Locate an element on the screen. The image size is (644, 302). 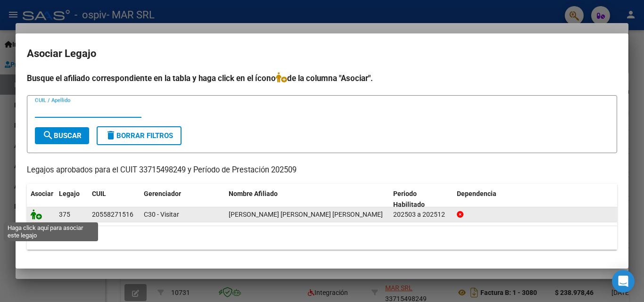
h2: Asociar Legajo is located at coordinates (322, 53).